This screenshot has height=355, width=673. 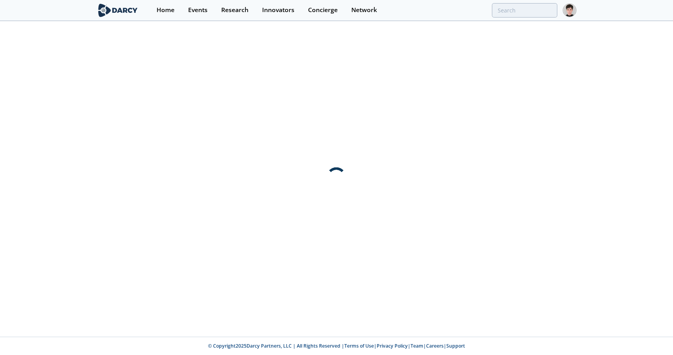 What do you see at coordinates (417, 346) in the screenshot?
I see `a: Team` at bounding box center [417, 346].